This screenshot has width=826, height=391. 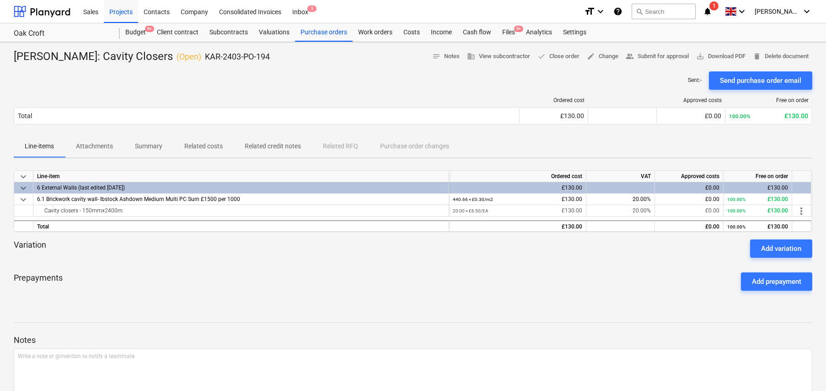 What do you see at coordinates (38, 281) in the screenshot?
I see `p: Prepayments` at bounding box center [38, 281].